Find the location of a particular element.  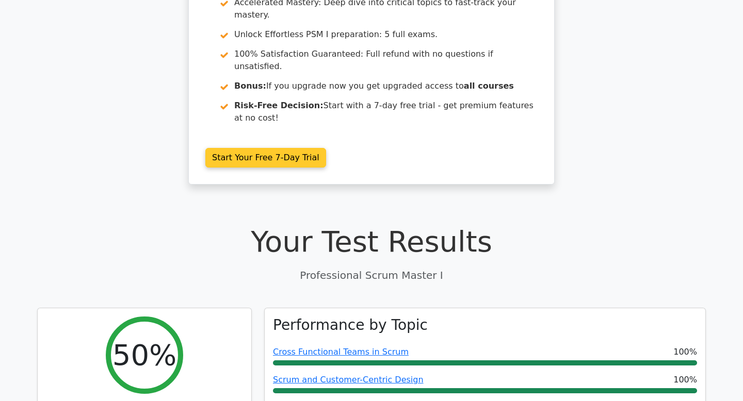

a: Scrum and Customer-Centric Design is located at coordinates (348, 380).